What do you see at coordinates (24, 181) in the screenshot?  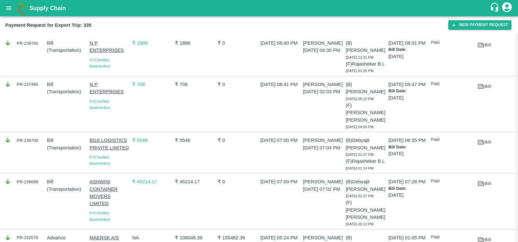 I see `div: PR-236699` at bounding box center [24, 181].